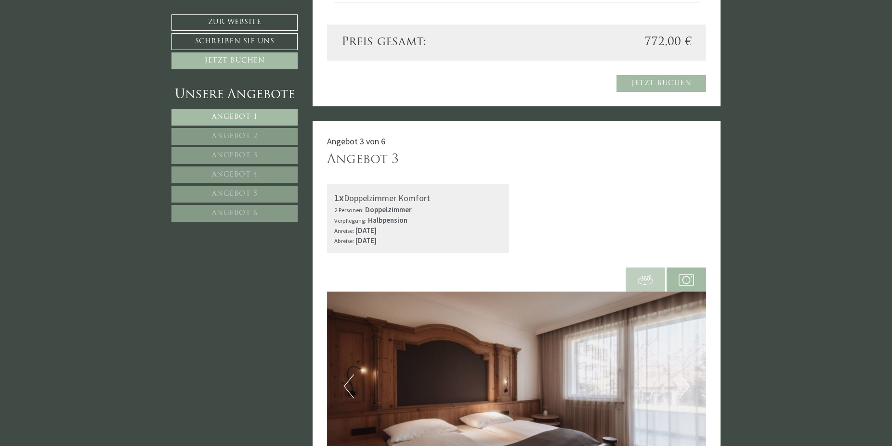  What do you see at coordinates (344, 231) in the screenshot?
I see `small: Anreise:` at bounding box center [344, 231].